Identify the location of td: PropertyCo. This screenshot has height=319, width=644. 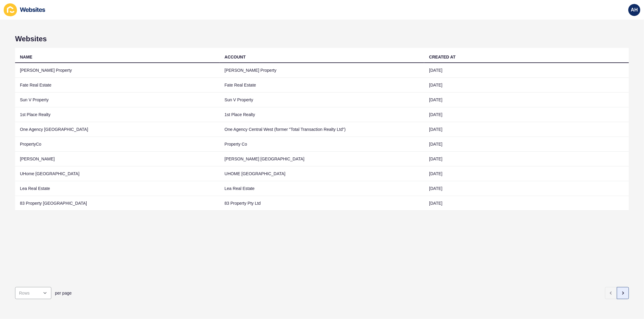
(118, 144).